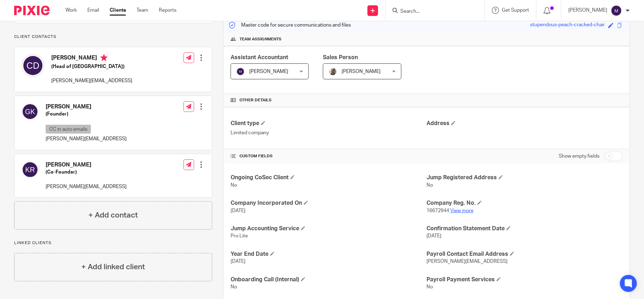  I want to click on h4: Payroll Payment Services, so click(525, 279).